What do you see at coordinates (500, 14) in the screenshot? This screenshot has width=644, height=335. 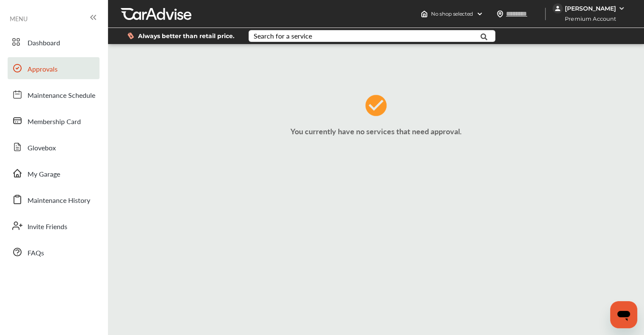 I see `img: location_vector.a44bc228.svg` at bounding box center [500, 14].